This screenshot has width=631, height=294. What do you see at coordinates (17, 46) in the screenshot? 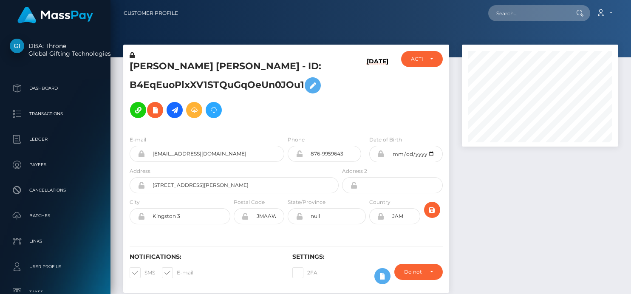
I see `img: Global Gifting Technologies Inc` at bounding box center [17, 46].